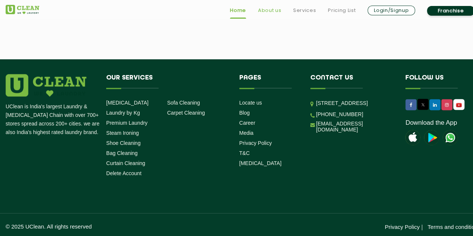  I want to click on a: Bag Cleaning, so click(122, 153).